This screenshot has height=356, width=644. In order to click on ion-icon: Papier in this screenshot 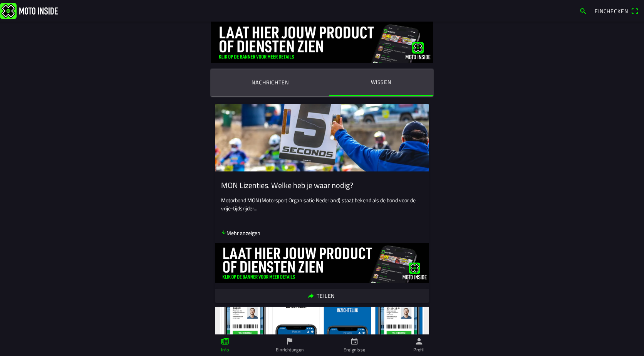, I will do `click(225, 341)`.